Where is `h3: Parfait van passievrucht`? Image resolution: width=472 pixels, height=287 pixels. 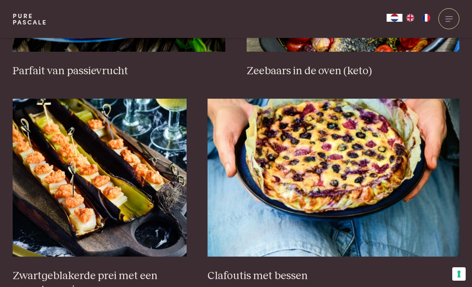 h3: Parfait van passievrucht is located at coordinates (119, 71).